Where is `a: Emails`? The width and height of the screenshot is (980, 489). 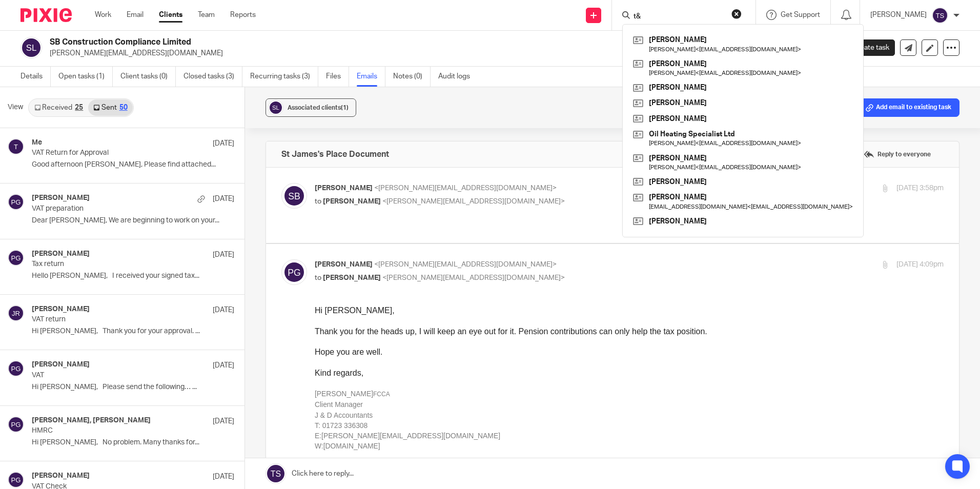
a: Emails is located at coordinates (371, 77).